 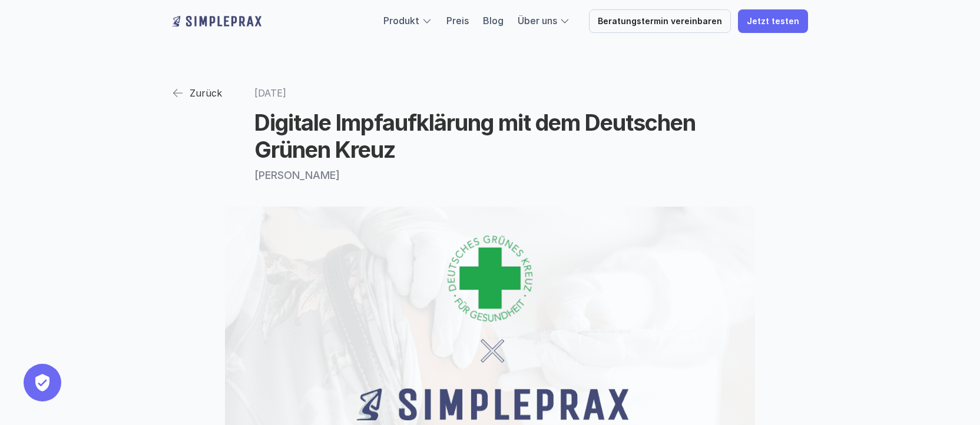 I want to click on a: Zurück, so click(x=197, y=93).